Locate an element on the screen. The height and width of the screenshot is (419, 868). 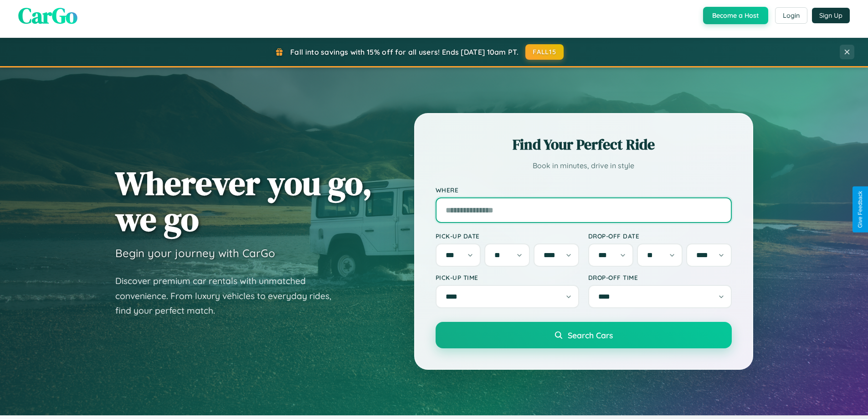
button: FALL15 is located at coordinates (545, 52).